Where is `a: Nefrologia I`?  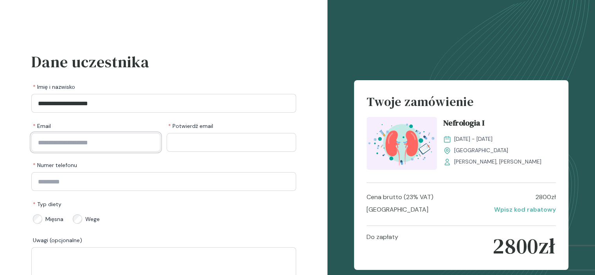
a: Nefrologia I is located at coordinates (500, 124).